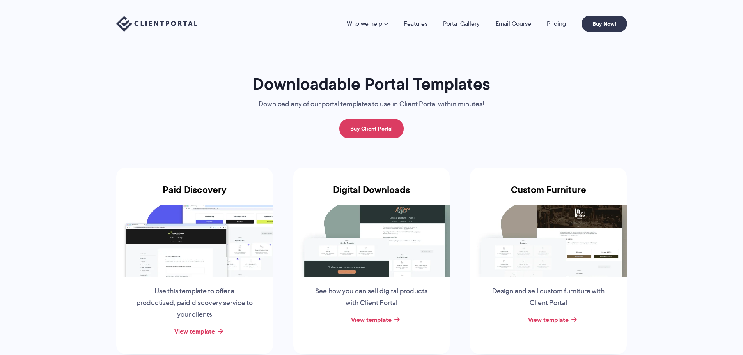  I want to click on a: Buy Now!, so click(604, 24).